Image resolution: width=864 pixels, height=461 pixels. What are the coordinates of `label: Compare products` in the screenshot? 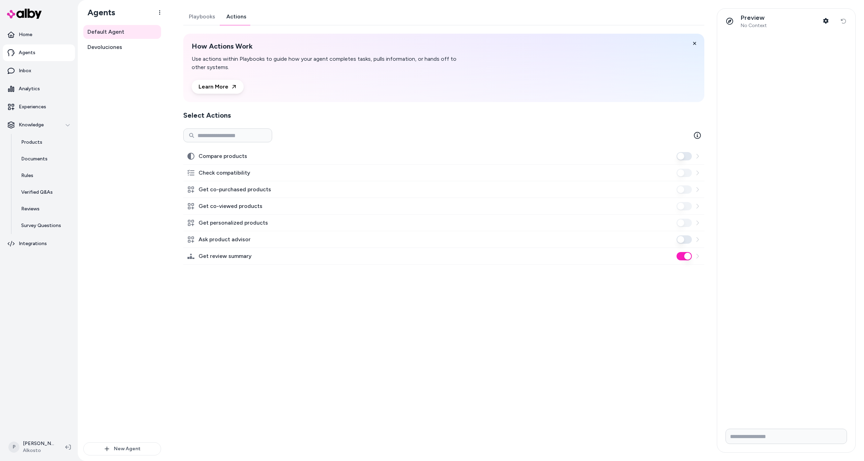 It's located at (223, 156).